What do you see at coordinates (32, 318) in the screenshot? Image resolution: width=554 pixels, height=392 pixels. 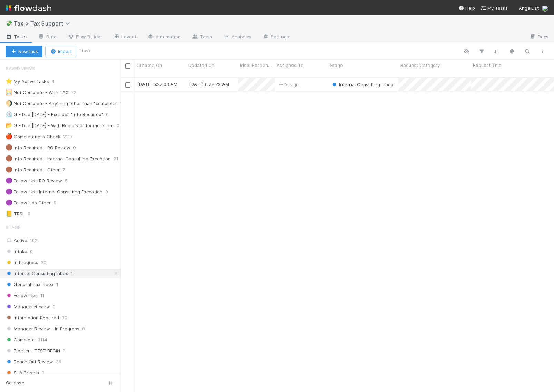 I see `span: Information Required` at bounding box center [32, 318].